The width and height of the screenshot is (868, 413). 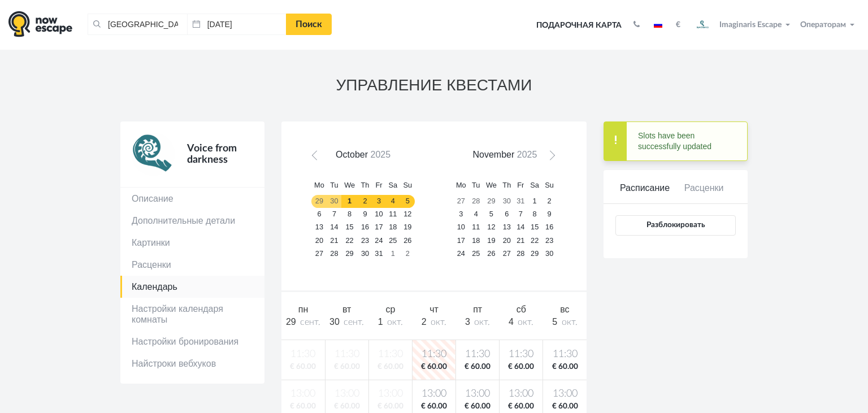 I want to click on a: 22, so click(x=350, y=240).